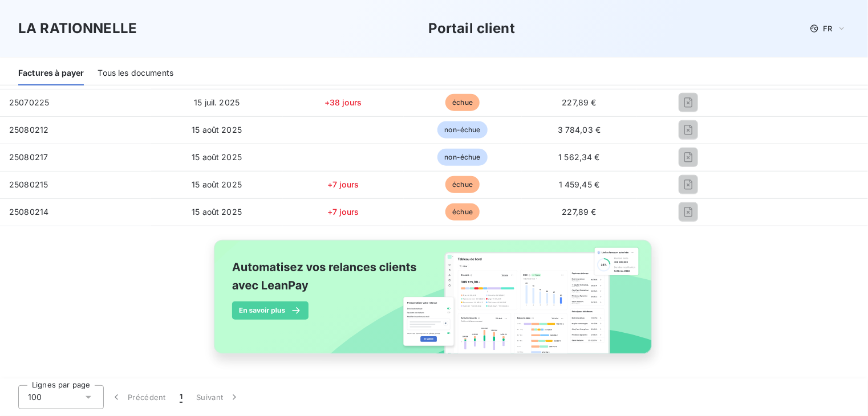 This screenshot has width=868, height=416. What do you see at coordinates (29, 211) in the screenshot?
I see `span: 25080214` at bounding box center [29, 211].